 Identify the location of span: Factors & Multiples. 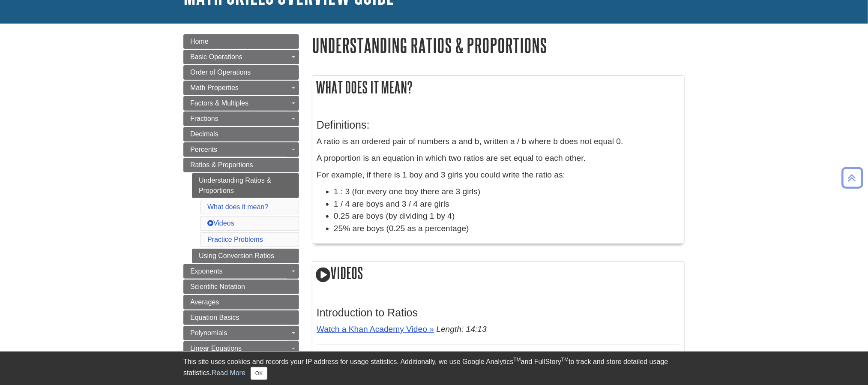
(219, 103).